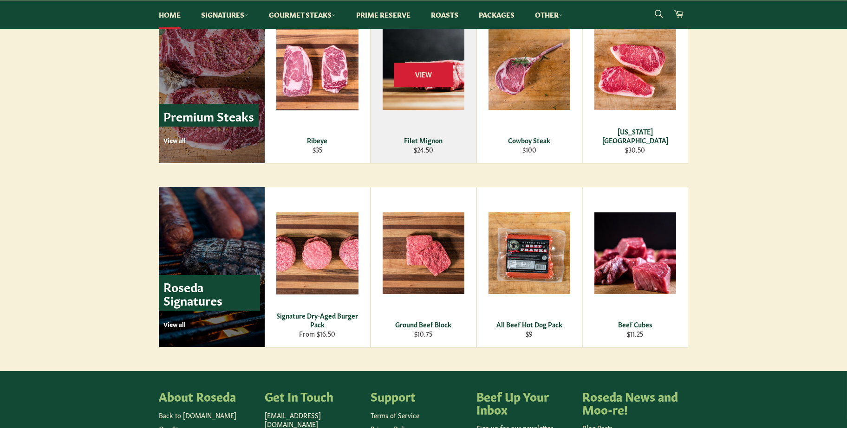  Describe the element at coordinates (383, 14) in the screenshot. I see `a: Prime Reserve` at that location.